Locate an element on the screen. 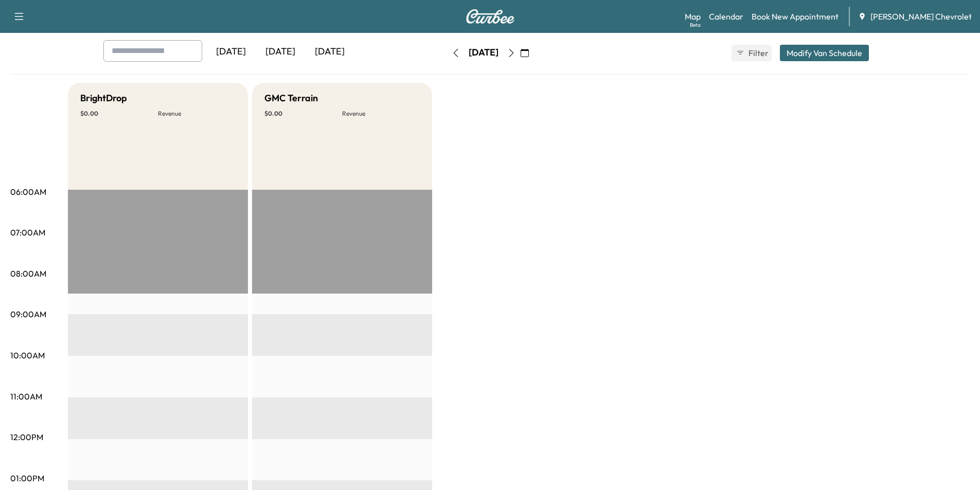 This screenshot has height=490, width=980. button: Filter is located at coordinates (751, 53).